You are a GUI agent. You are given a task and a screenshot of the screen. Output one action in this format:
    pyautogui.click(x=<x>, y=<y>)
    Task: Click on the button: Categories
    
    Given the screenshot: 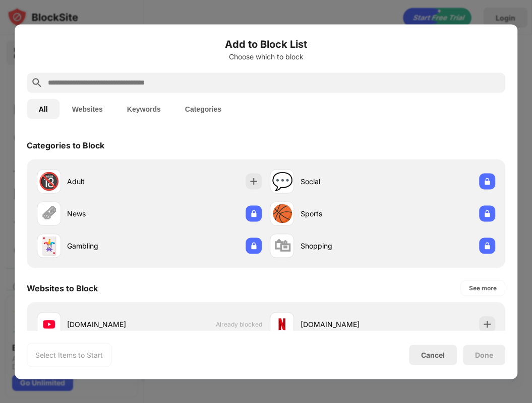 What is the action you would take?
    pyautogui.click(x=203, y=109)
    